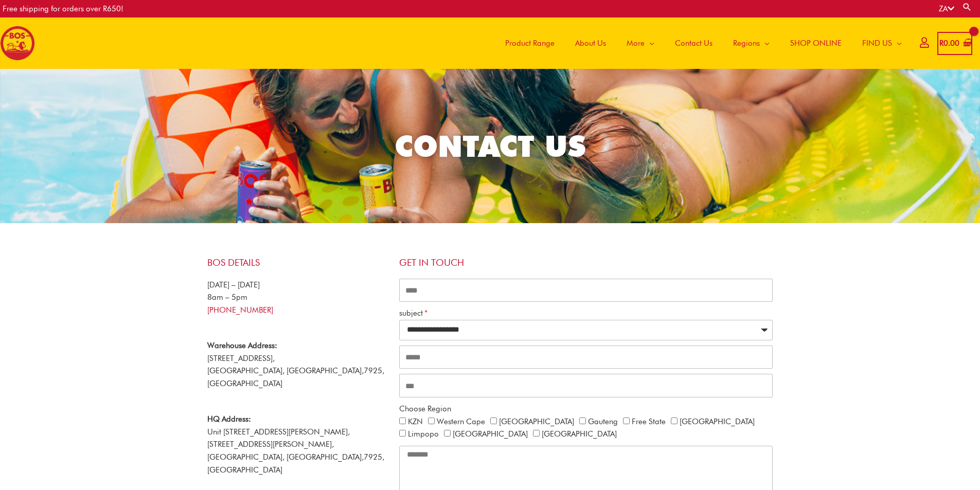 Image resolution: width=980 pixels, height=490 pixels. What do you see at coordinates (490, 146) in the screenshot?
I see `h2: CONTACT US` at bounding box center [490, 146].